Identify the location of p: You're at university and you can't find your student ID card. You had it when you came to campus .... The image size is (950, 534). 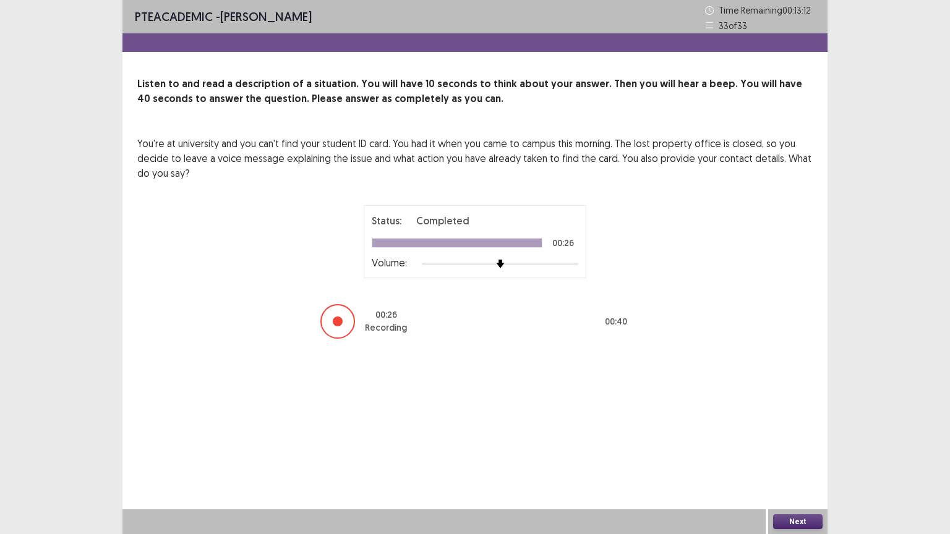
(475, 158).